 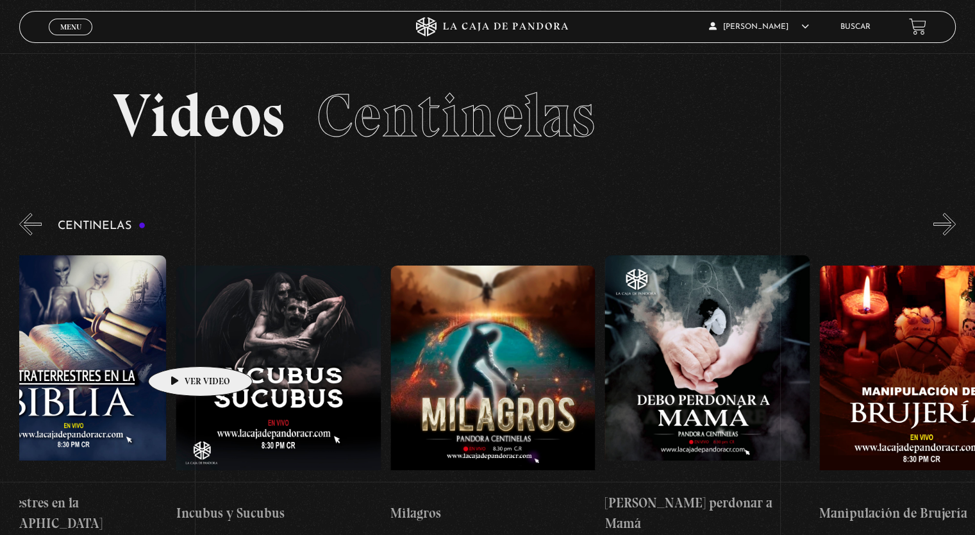 I want to click on button: Next, so click(x=945, y=224).